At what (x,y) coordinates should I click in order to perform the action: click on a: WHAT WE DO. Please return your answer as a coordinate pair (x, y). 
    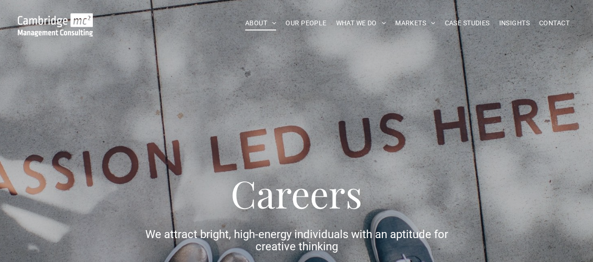
    Looking at the image, I should click on (361, 23).